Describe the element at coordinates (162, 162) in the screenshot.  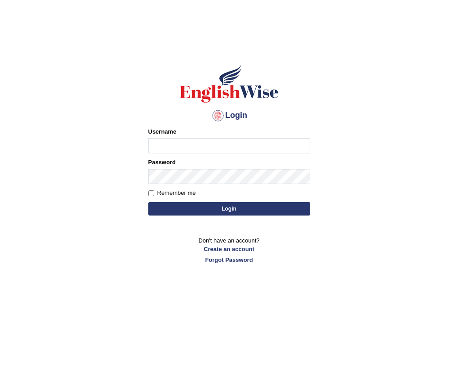
I see `label: Password` at that location.